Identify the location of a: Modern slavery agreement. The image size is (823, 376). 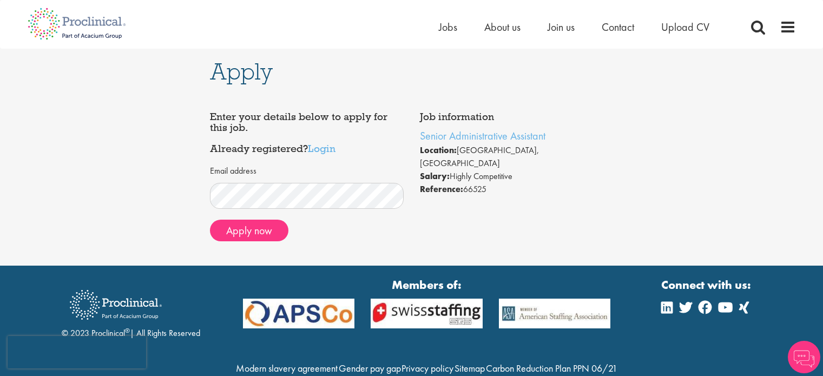
(287, 368).